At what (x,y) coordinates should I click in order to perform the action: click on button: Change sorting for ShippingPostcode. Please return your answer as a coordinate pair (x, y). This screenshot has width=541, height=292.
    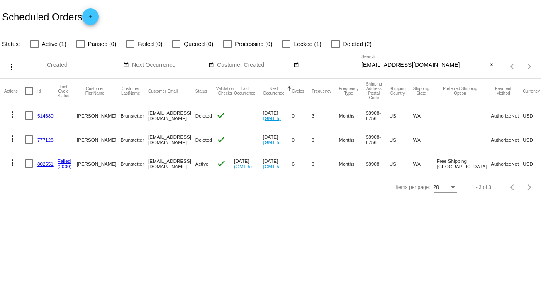
    Looking at the image, I should click on (374, 91).